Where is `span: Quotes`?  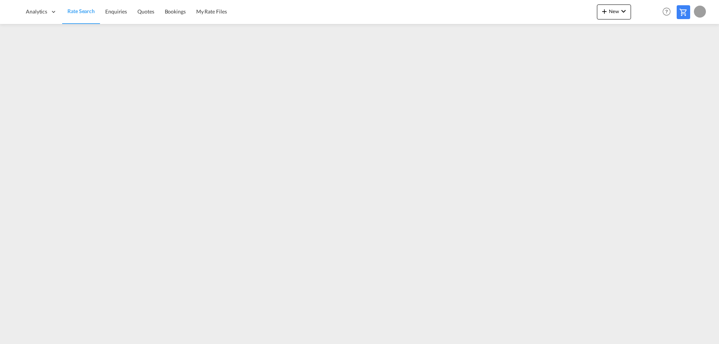 span: Quotes is located at coordinates (146, 11).